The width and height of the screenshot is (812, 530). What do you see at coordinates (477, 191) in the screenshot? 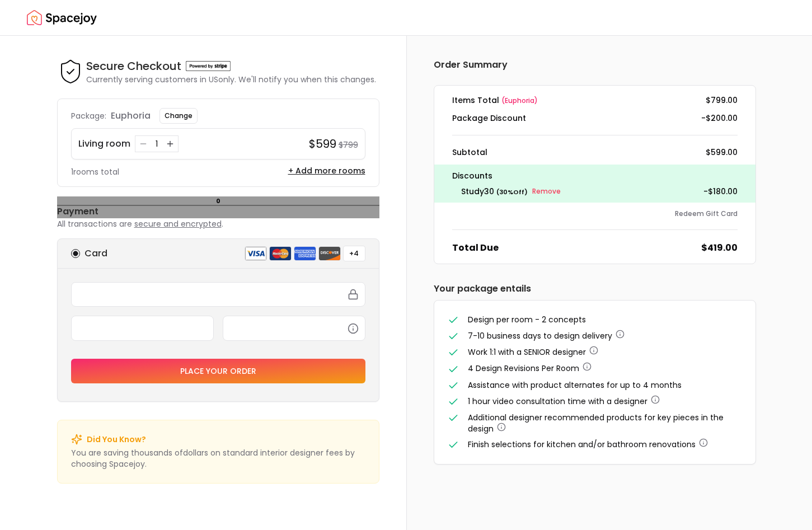
I see `span: study30` at bounding box center [477, 191].